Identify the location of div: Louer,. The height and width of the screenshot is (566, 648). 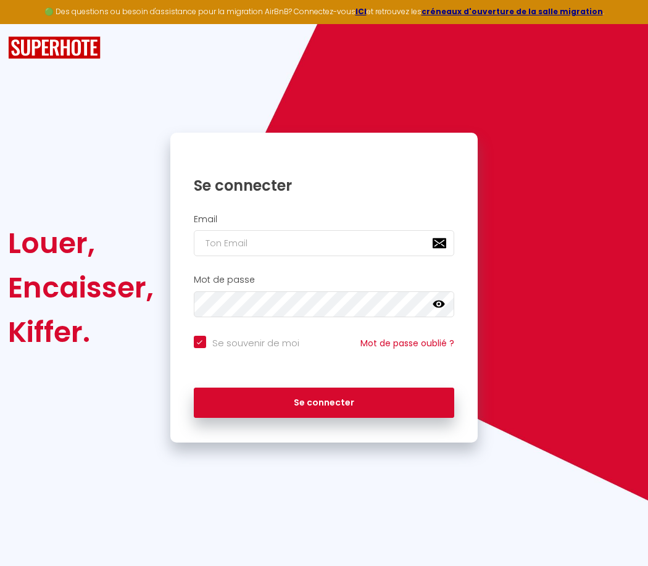
(81, 243).